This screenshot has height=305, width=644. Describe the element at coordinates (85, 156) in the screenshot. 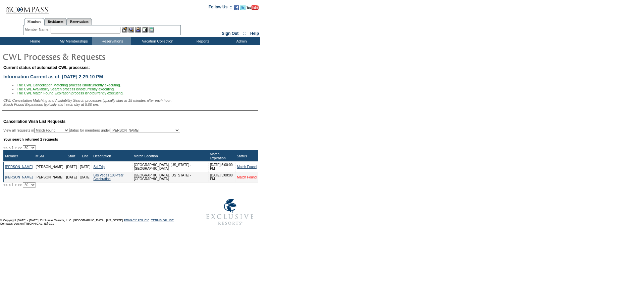

I see `a: End` at that location.